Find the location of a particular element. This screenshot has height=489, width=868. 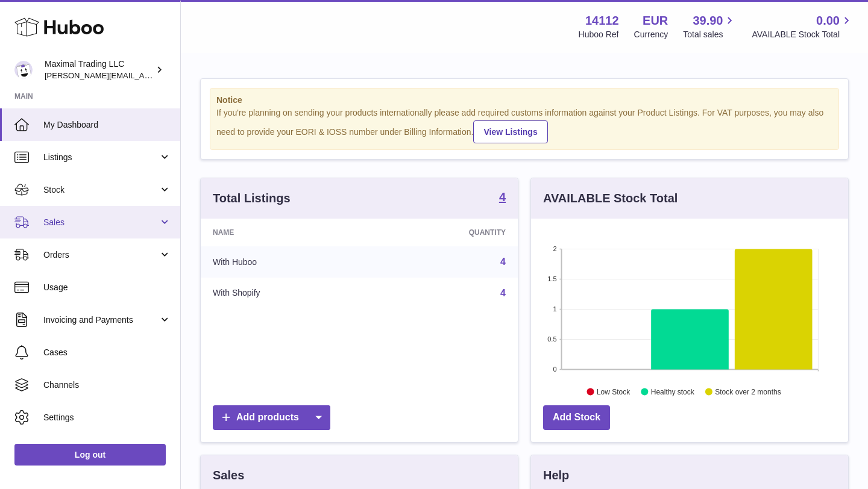

td: With Huboo is located at coordinates (286, 262).